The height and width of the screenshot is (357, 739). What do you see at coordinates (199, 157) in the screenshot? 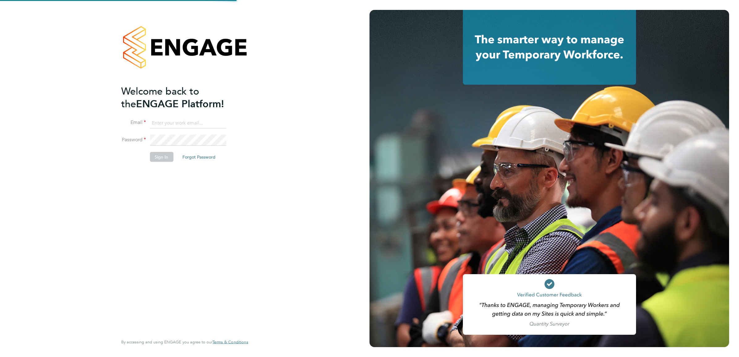
I see `button: Forgot Password` at bounding box center [199, 157].